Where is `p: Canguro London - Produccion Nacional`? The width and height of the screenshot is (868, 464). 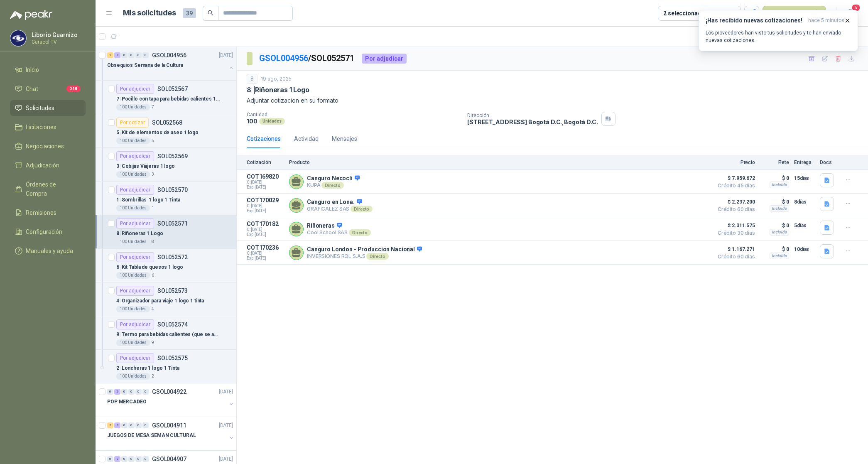 p: Canguro London - Produccion Nacional is located at coordinates (365, 250).